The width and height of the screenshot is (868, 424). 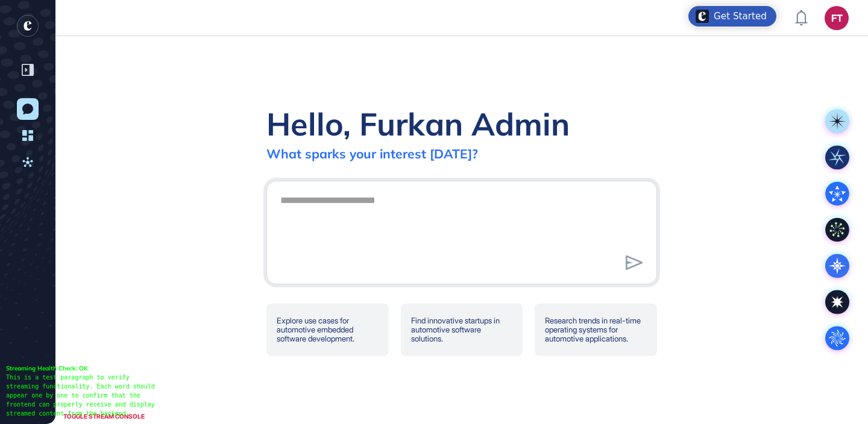 I want to click on div: TOGGLE STREAM CONSOLE, so click(x=104, y=416).